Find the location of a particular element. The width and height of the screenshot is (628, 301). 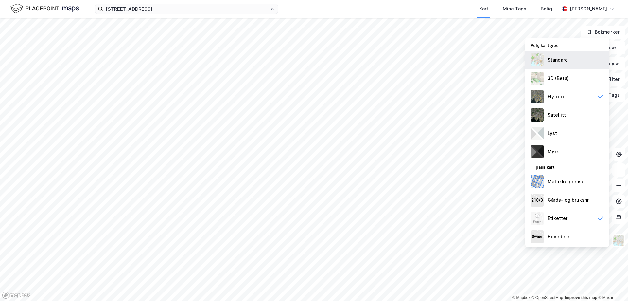

a: Improve this map is located at coordinates (581, 298).